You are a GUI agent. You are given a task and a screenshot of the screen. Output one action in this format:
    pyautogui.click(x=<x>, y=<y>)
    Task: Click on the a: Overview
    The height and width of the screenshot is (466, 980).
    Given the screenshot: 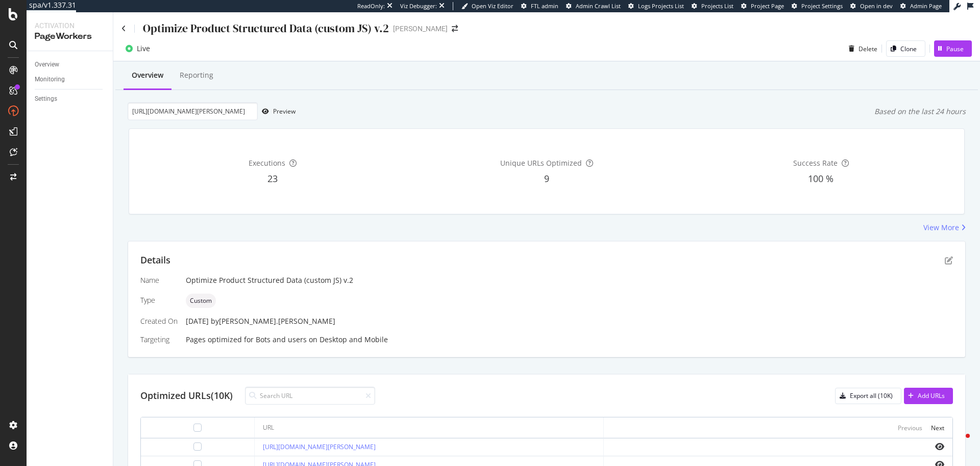 What is the action you would take?
    pyautogui.click(x=70, y=64)
    